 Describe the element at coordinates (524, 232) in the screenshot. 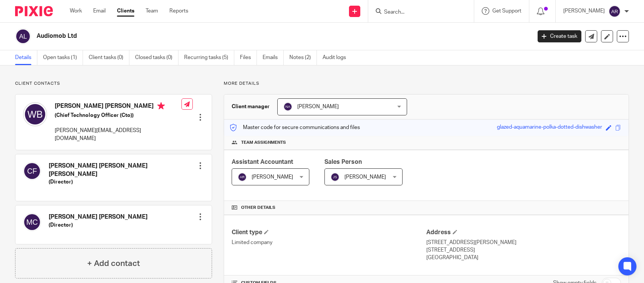

I see `h4: Address` at that location.